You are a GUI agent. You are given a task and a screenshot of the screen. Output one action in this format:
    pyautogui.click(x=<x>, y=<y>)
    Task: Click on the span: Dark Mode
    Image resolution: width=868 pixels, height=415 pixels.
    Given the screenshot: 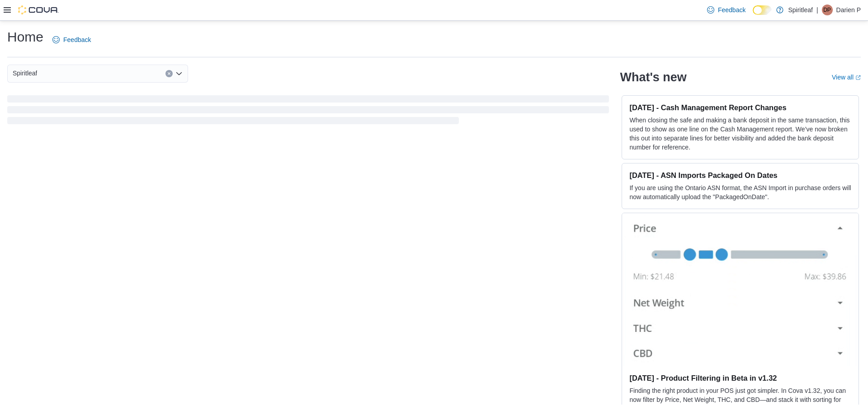 What is the action you would take?
    pyautogui.click(x=753, y=15)
    